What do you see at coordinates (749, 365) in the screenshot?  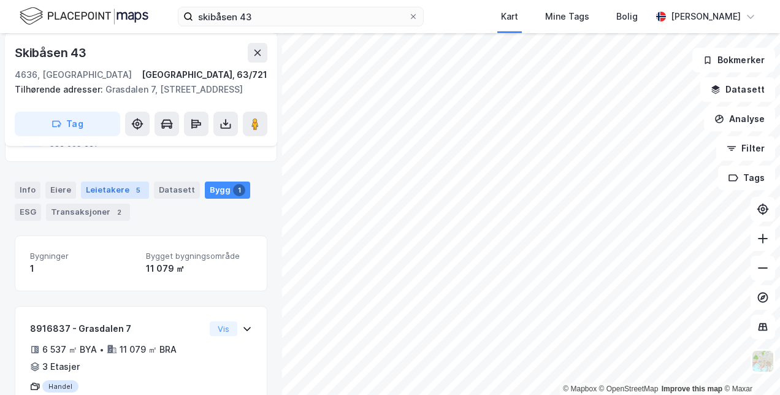 I see `div: Chat Widget` at bounding box center [749, 365].